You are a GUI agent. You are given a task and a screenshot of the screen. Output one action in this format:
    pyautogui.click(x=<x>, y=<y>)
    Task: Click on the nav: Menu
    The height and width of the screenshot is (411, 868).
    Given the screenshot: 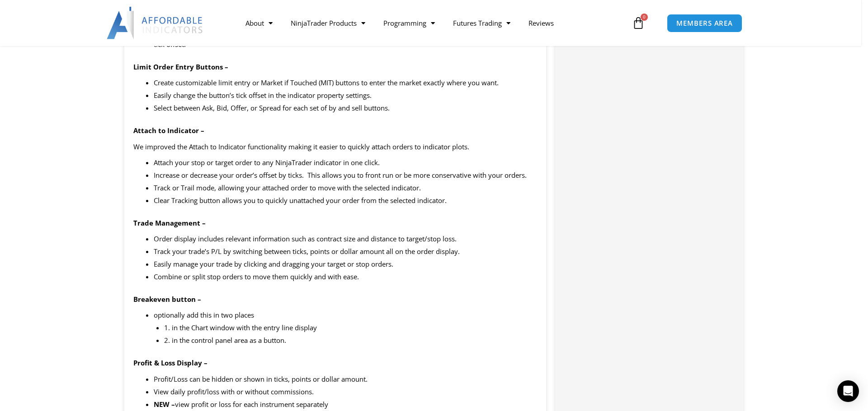 What is the action you would take?
    pyautogui.click(x=433, y=23)
    